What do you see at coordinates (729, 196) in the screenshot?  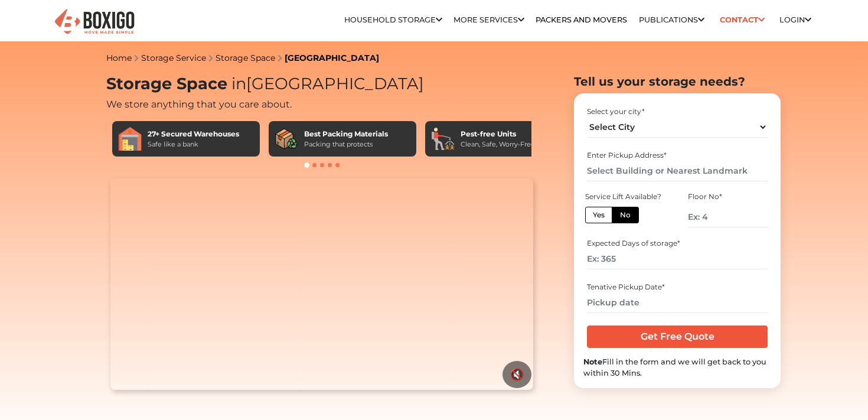 I see `div: Floor No` at bounding box center [729, 196].